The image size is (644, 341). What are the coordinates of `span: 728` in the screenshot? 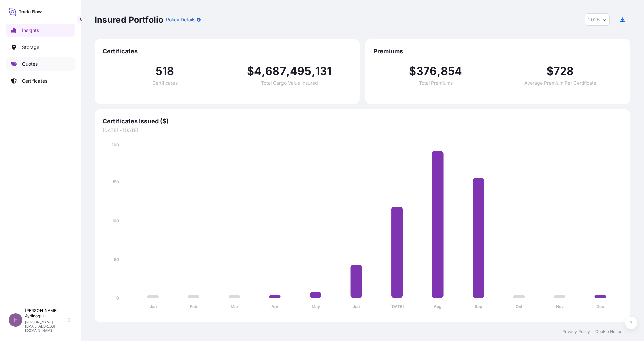 It's located at (564, 71).